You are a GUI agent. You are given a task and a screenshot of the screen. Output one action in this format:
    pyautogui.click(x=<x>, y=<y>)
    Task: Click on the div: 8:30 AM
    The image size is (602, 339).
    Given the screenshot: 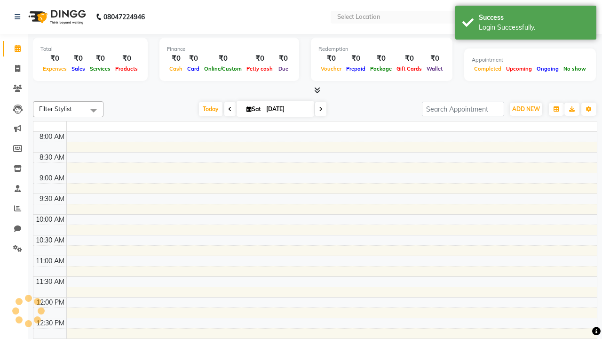 What is the action you would take?
    pyautogui.click(x=52, y=157)
    